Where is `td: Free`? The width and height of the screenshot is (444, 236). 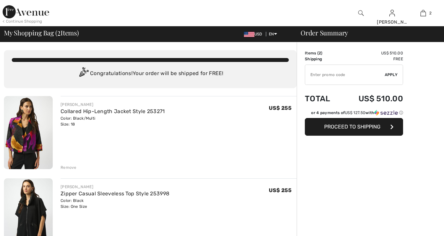
td: Free is located at coordinates (372, 59).